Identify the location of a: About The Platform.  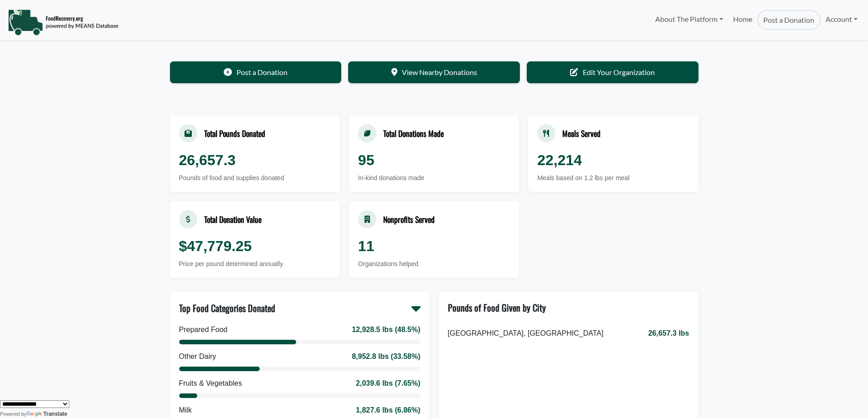
(688, 19).